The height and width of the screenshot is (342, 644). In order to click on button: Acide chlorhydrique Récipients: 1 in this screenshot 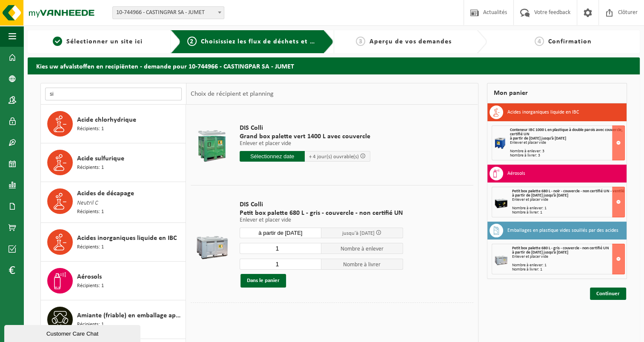, I will do `click(113, 124)`.